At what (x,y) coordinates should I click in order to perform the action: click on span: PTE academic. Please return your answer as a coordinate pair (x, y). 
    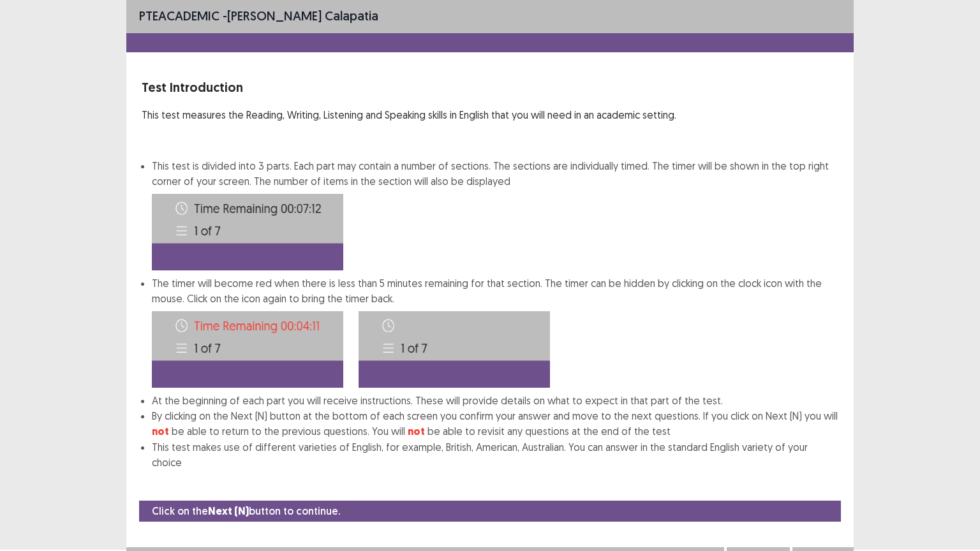
    Looking at the image, I should click on (180, 16).